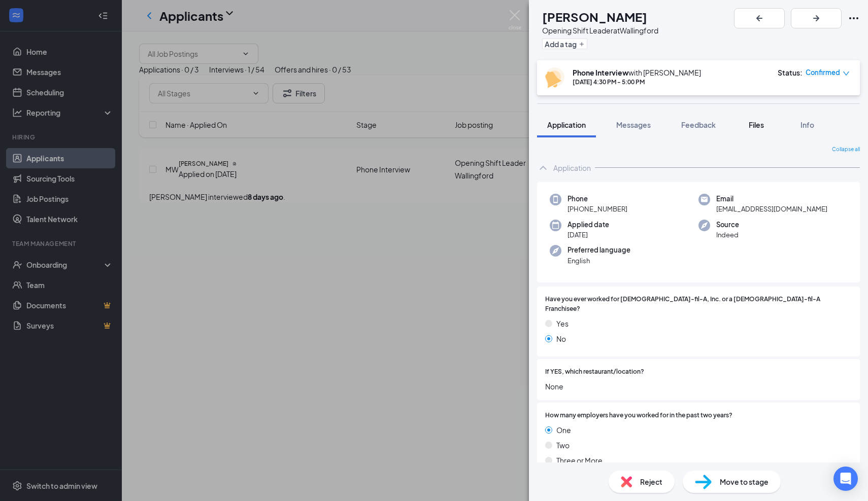  Describe the element at coordinates (759, 18) in the screenshot. I see `svg: ArrowLeftNew` at that location.